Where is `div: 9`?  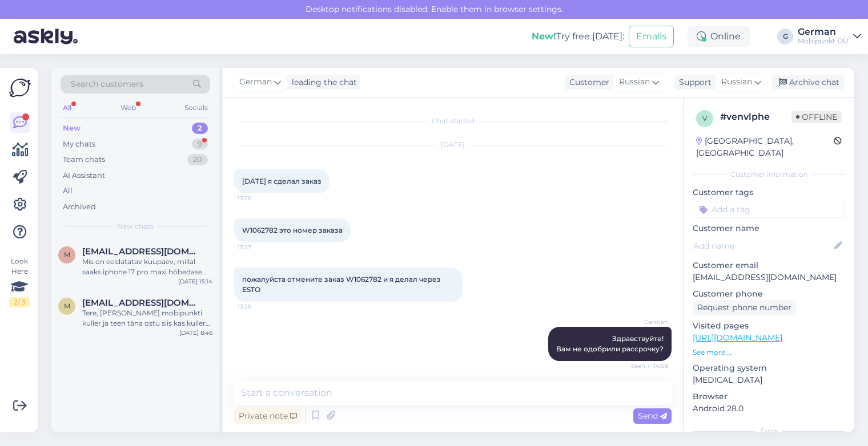
div: 9 is located at coordinates (200, 144).